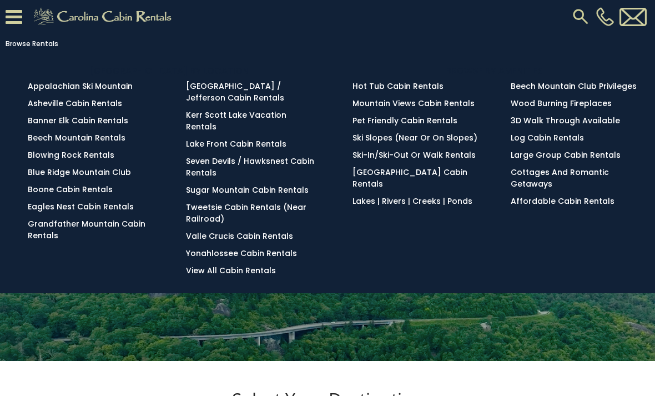 The width and height of the screenshot is (655, 396). Describe the element at coordinates (405, 121) in the screenshot. I see `a: Pet Friendly Cabin Rentals` at that location.